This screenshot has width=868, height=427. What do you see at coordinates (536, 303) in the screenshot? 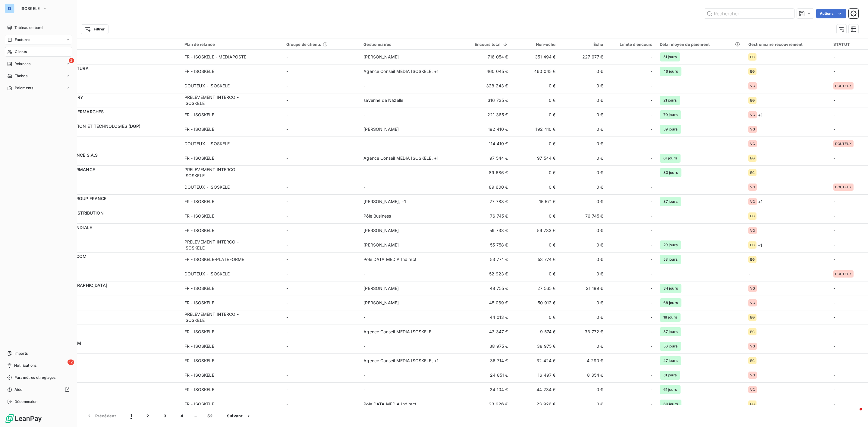
I see `td: 50 912 €` at bounding box center [536, 303].